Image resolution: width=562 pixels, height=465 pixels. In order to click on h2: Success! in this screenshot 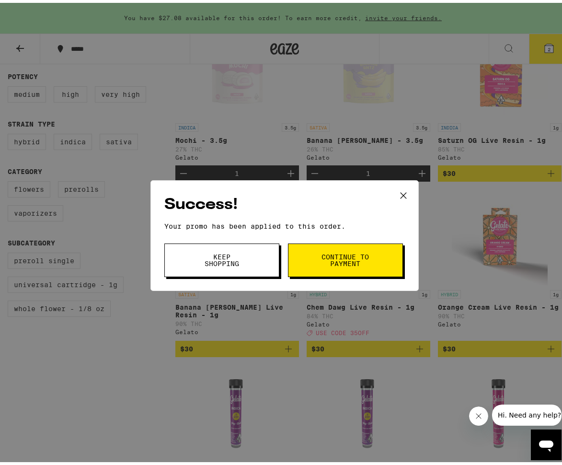, I will do `click(285, 202)`.